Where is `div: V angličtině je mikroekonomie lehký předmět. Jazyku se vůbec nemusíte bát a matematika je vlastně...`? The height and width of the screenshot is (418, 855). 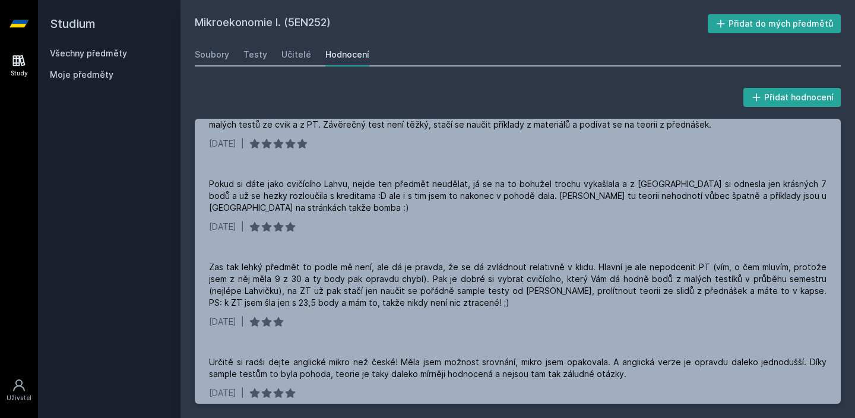
div: V angličtině je mikroekonomie lehký předmět. Jazyku se vůbec nemusíte bát a matematika je vlastně... is located at coordinates (518, 119).